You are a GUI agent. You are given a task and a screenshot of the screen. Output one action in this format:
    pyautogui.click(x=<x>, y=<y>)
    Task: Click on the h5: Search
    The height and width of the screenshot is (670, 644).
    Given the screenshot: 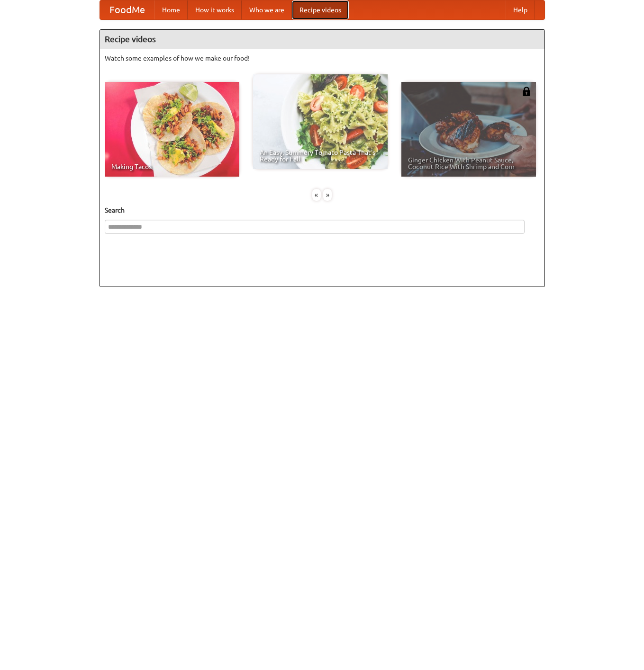 What is the action you would take?
    pyautogui.click(x=322, y=211)
    